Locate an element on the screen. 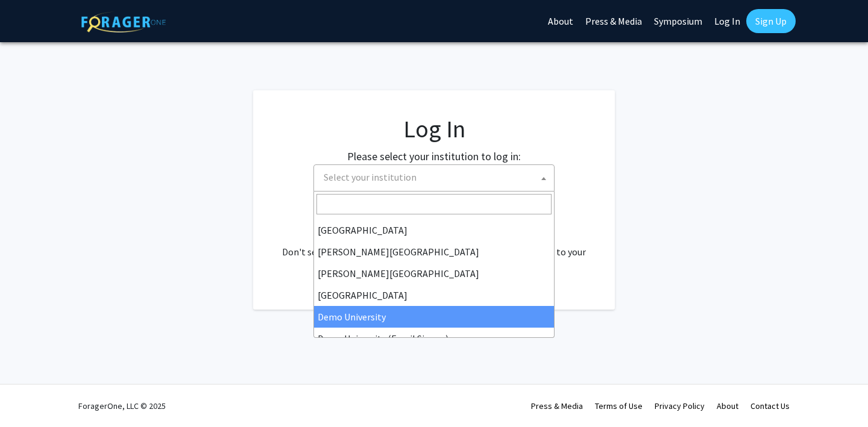  li: Demo University (Email Signup) is located at coordinates (434, 338).